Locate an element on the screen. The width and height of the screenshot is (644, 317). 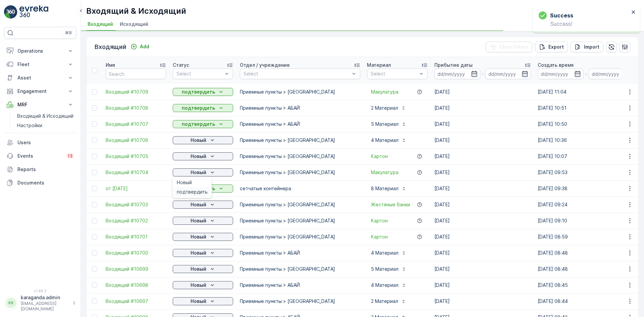
span: Входящий #10704 is located at coordinates (136, 172).